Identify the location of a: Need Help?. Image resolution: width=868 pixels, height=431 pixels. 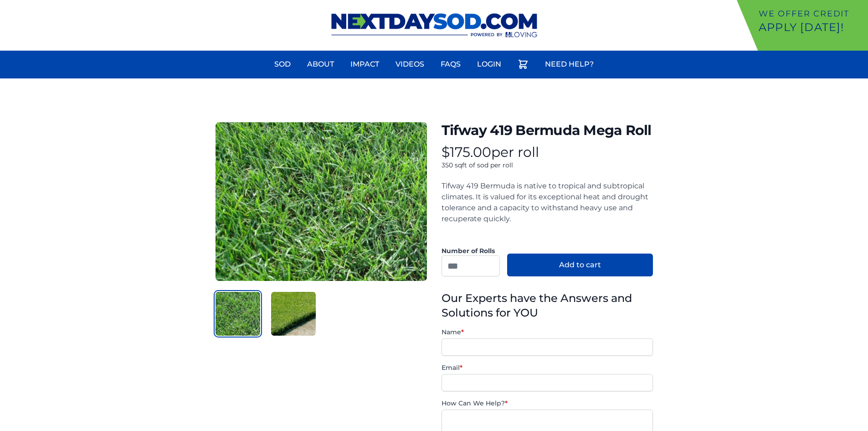
(569, 64).